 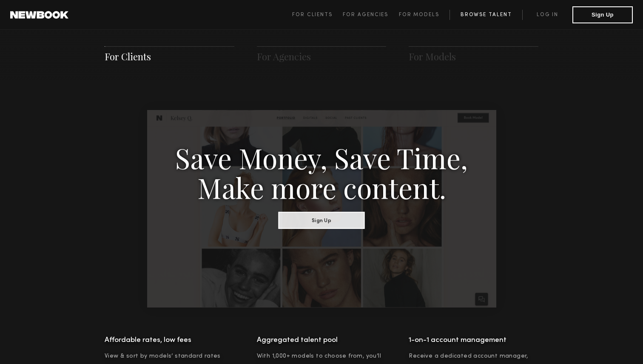 I want to click on h3: Save Money, Save Time, Make more content., so click(x=322, y=172).